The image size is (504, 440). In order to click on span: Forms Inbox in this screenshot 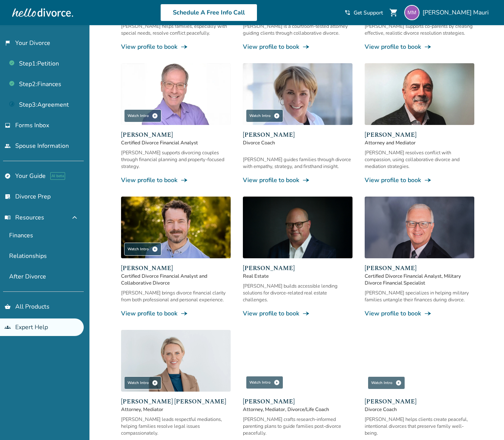, I will do `click(32, 125)`.